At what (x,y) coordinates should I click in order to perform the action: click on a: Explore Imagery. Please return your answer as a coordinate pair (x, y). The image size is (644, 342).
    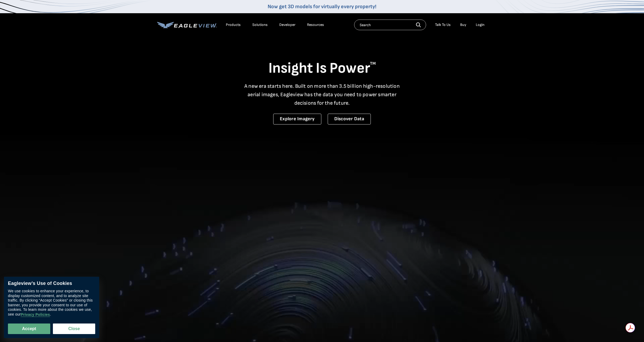
    Looking at the image, I should click on (297, 119).